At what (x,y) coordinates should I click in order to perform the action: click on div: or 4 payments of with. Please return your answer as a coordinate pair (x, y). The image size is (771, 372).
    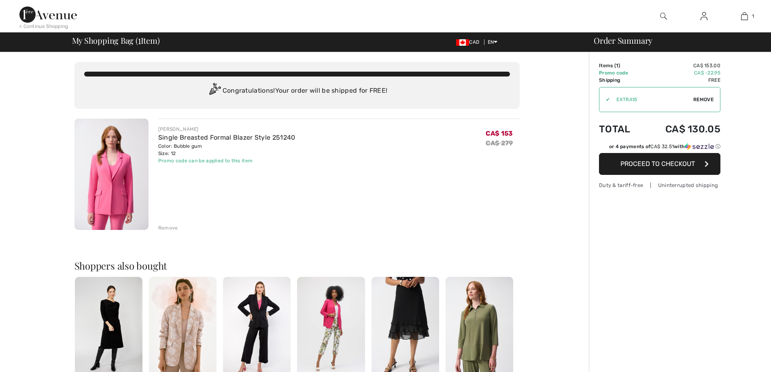
    Looking at the image, I should click on (664, 146).